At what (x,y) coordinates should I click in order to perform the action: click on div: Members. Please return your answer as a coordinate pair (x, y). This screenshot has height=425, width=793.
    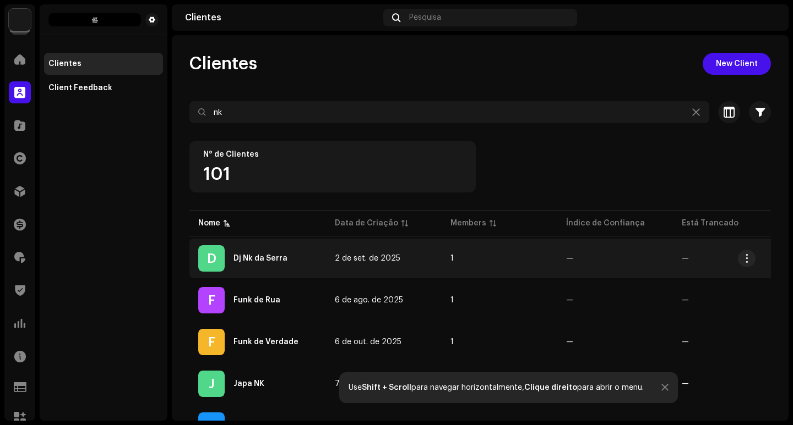
    Looking at the image, I should click on (468, 223).